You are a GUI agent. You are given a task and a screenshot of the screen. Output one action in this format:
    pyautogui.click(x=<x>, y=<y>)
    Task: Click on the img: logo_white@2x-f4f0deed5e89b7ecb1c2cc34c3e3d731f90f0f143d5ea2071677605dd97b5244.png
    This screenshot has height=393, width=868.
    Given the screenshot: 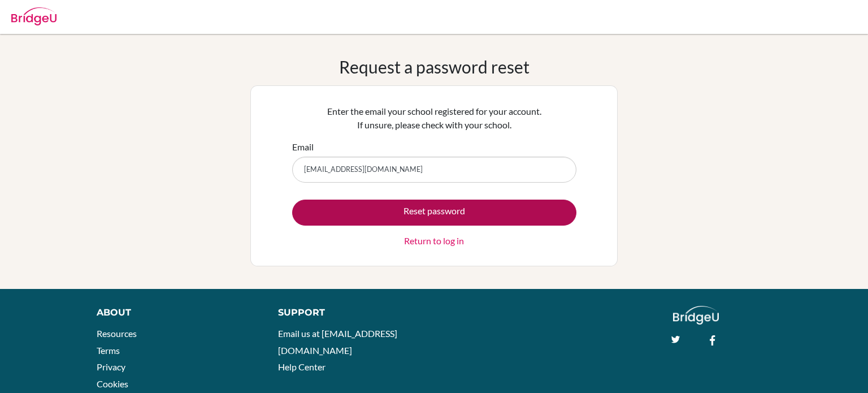 What is the action you would take?
    pyautogui.click(x=696, y=315)
    